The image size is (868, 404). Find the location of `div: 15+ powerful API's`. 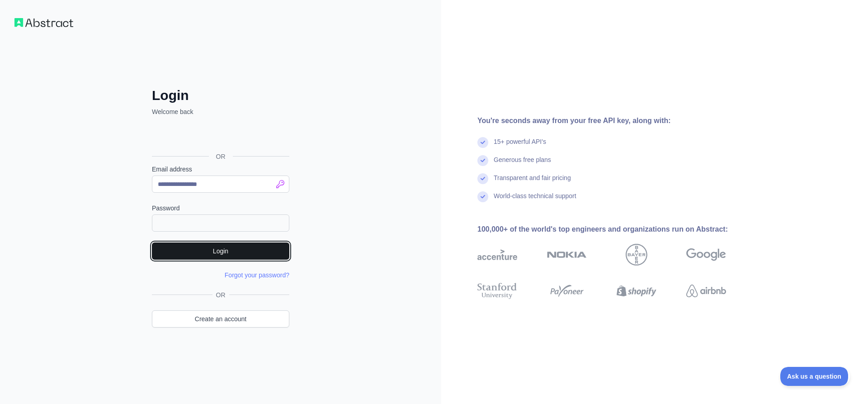

div: 15+ powerful API's is located at coordinates (520, 146).